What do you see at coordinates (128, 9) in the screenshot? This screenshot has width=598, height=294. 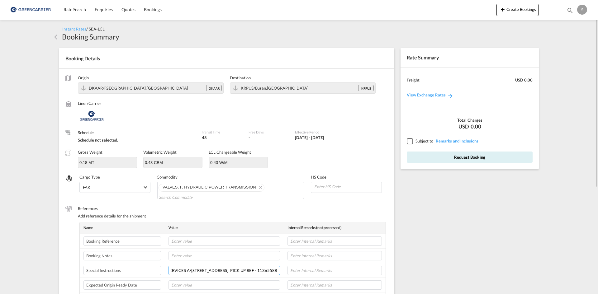 I see `span: Quotes` at bounding box center [128, 9].